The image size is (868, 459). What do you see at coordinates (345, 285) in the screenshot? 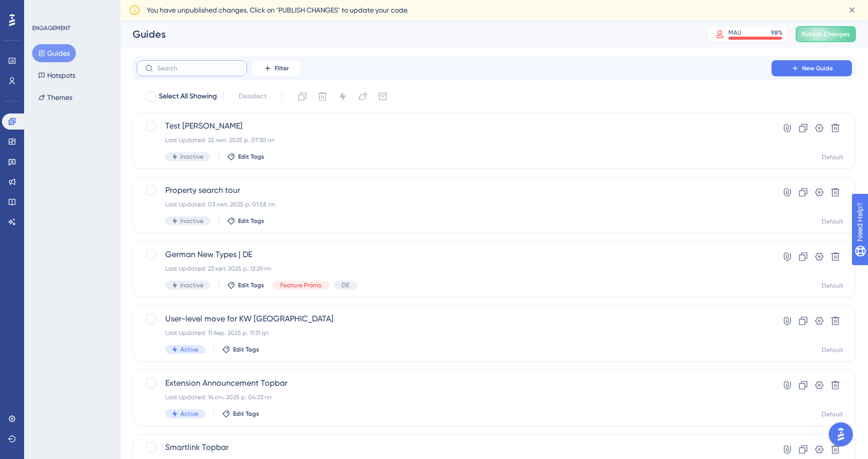
I see `span: DE` at bounding box center [345, 285].